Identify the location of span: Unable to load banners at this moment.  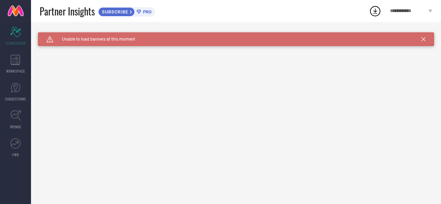
(94, 39).